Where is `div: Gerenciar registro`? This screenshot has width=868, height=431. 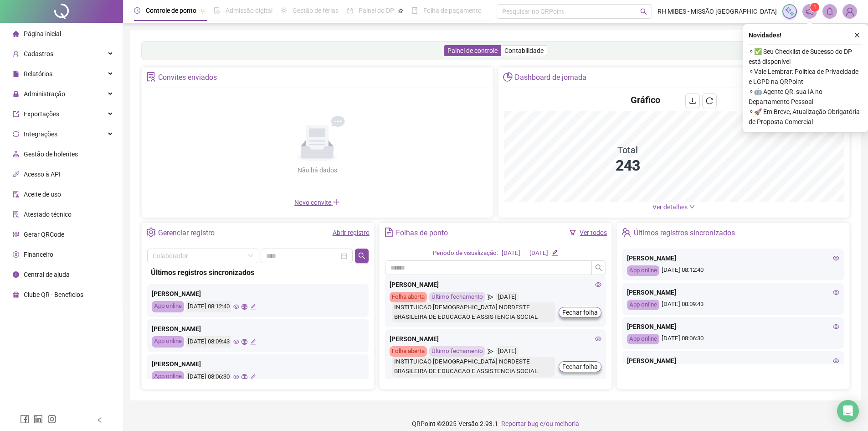
div: Gerenciar registro is located at coordinates (186, 233).